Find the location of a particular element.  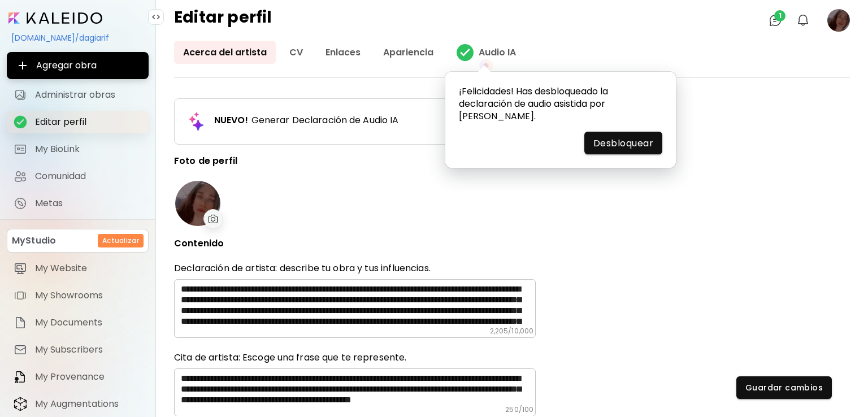

a: completeMetas iconMetas is located at coordinates (77, 204).